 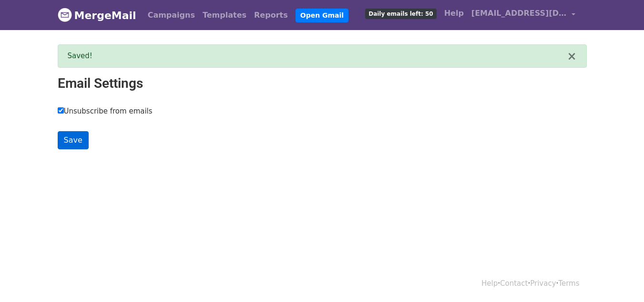 What do you see at coordinates (401, 14) in the screenshot?
I see `span: Daily emails left: 50` at bounding box center [401, 14].